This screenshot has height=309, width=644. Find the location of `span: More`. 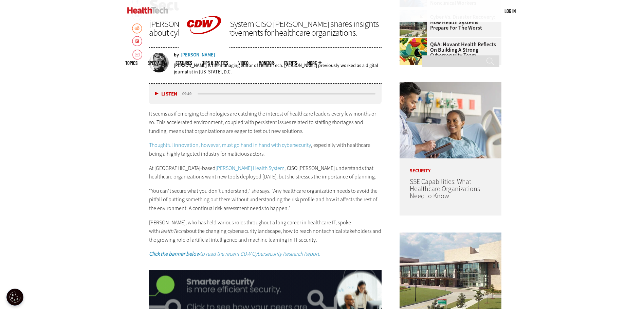

span: More is located at coordinates (314, 63).